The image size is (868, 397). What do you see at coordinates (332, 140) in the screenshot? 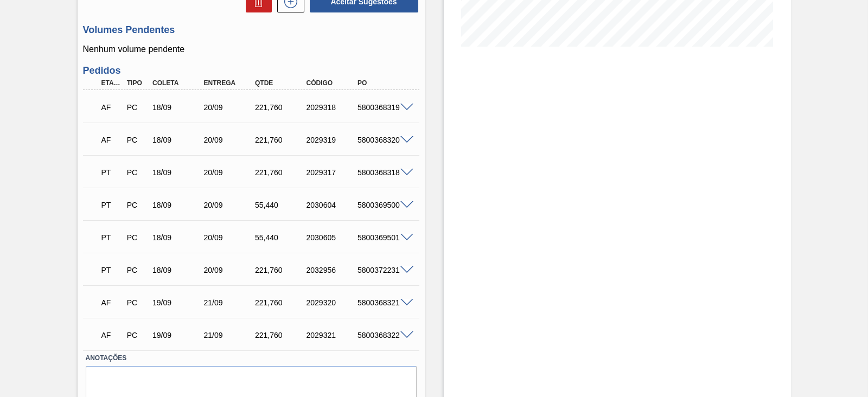
I see `div: 2029319` at bounding box center [332, 140].